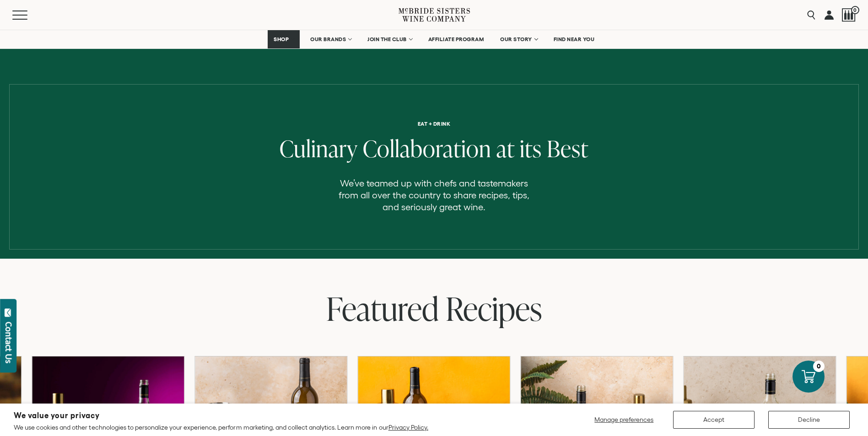  Describe the element at coordinates (434, 196) in the screenshot. I see `p: We’ve teamed up with chefs and tastemakers from all over the country to share recipes, tips, and ...` at that location.